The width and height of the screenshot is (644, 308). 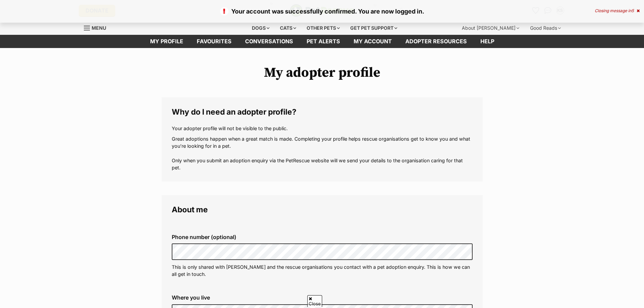 What do you see at coordinates (315, 301) in the screenshot?
I see `span: Close` at bounding box center [315, 301].